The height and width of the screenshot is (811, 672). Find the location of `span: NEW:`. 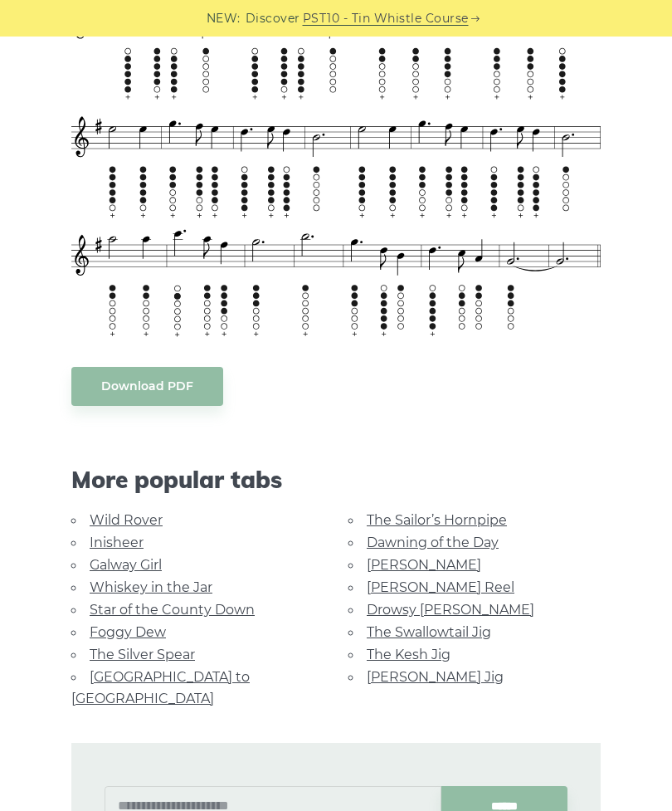

span: NEW: is located at coordinates (223, 18).